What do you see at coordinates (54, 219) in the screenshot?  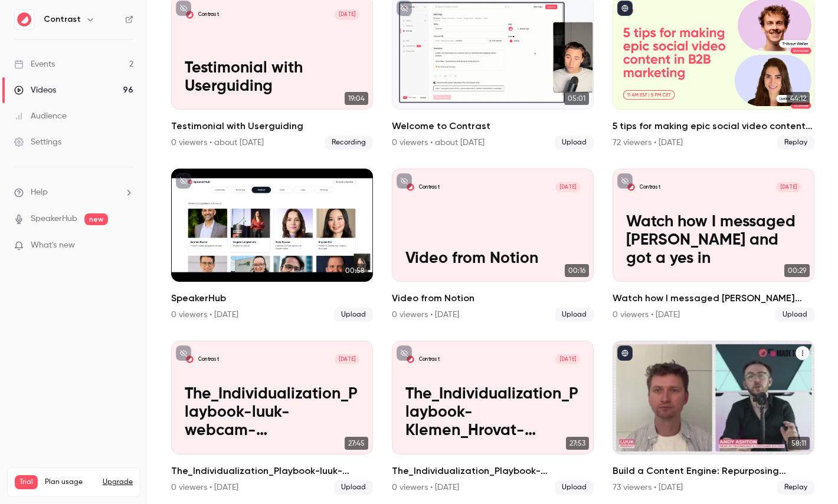 I see `a: SpeakerHub` at bounding box center [54, 219].